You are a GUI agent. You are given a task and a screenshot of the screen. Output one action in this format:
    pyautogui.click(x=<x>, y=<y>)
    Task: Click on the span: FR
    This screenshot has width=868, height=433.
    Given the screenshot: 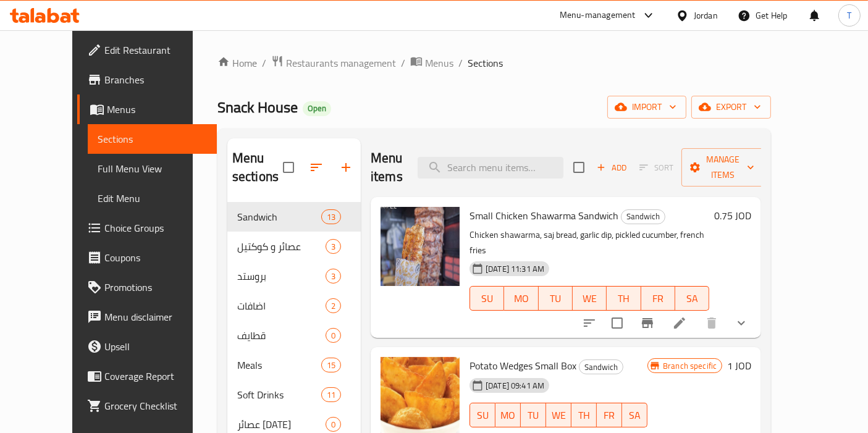 What is the action you would take?
    pyautogui.click(x=609, y=415)
    